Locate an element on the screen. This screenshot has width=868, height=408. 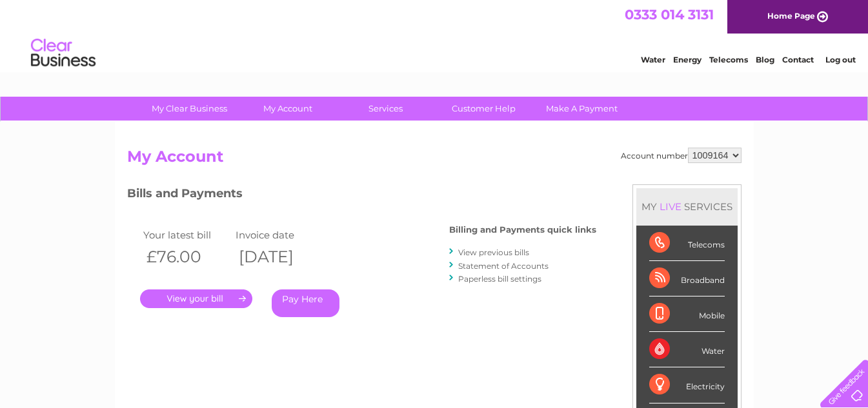
a: Customer Help is located at coordinates (484, 109).